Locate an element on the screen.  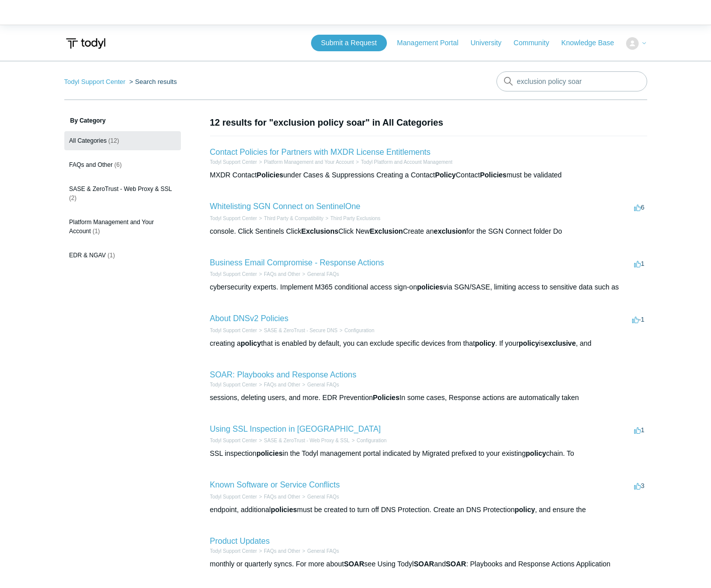
a: Platform Management and Your Account (1) is located at coordinates (123, 226).